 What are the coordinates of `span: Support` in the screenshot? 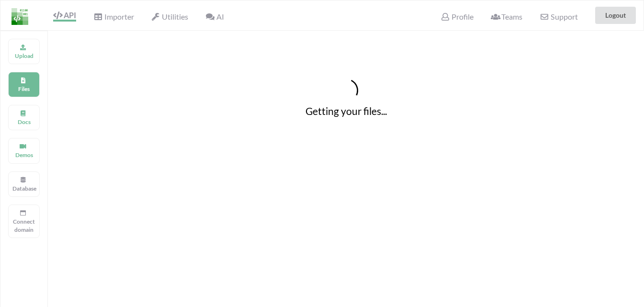 It's located at (558, 17).